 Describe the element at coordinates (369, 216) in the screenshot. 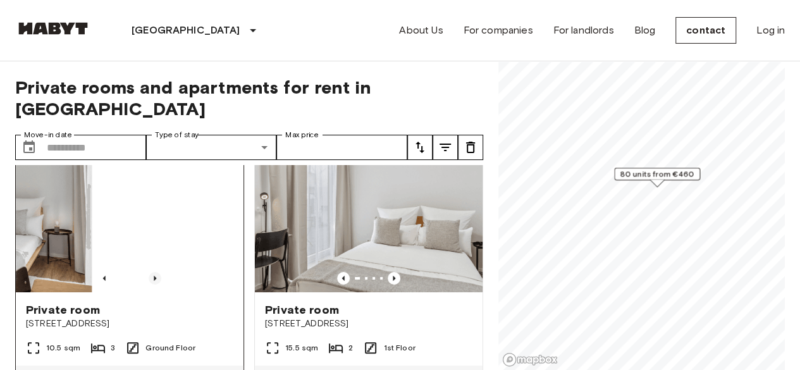

I see `img: Marketing picture of unit DE-13-001-111-002` at that location.